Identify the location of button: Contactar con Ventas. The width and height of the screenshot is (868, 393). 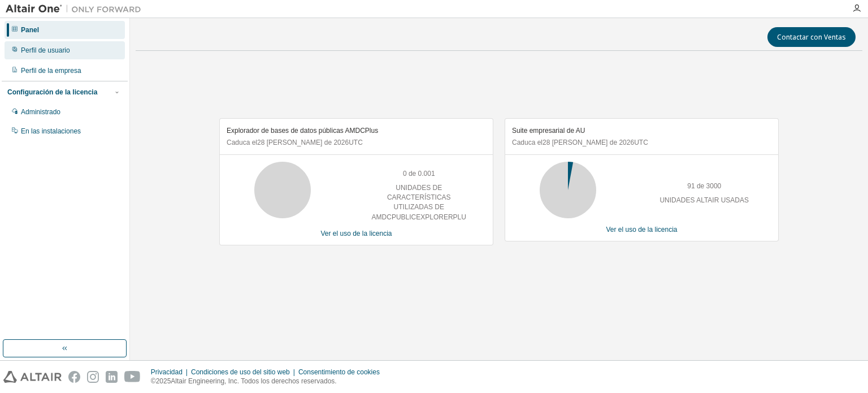
(812, 37).